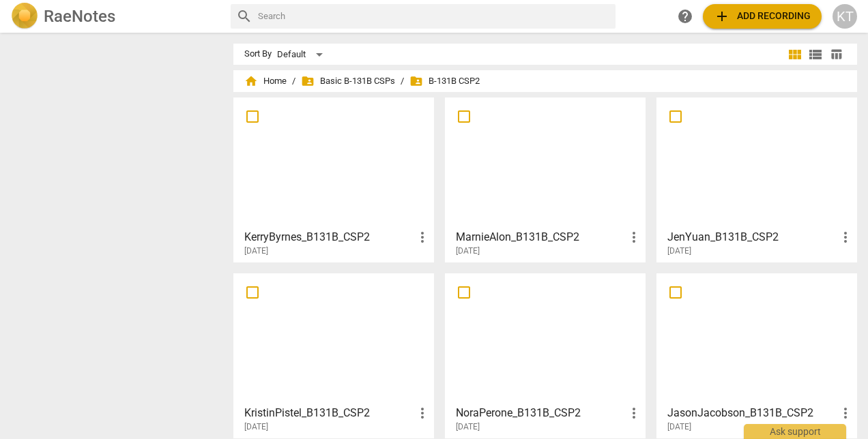 The width and height of the screenshot is (868, 439). What do you see at coordinates (115, 17) in the screenshot?
I see `a: LogoRaeNotes` at bounding box center [115, 17].